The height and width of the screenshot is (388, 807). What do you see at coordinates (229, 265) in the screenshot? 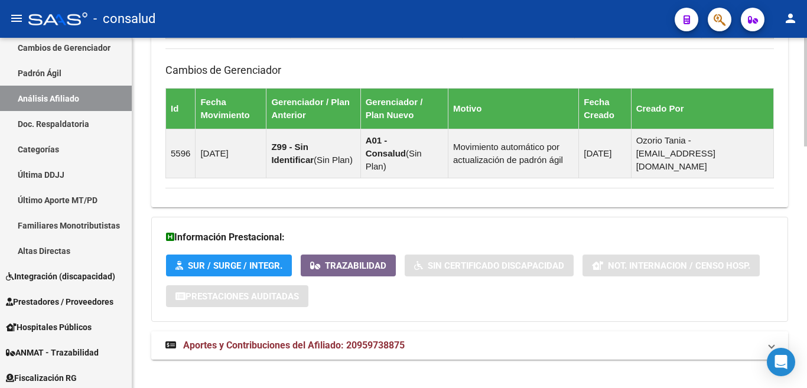
I see `button: SUR / SURGE / INTEGR.` at bounding box center [229, 265].